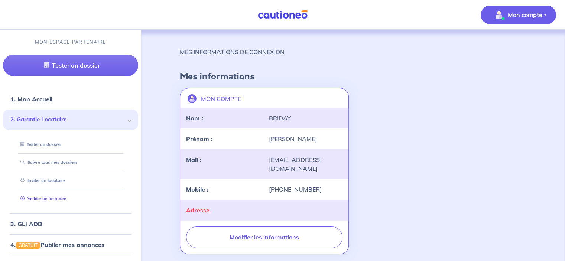  Describe the element at coordinates (48, 162) in the screenshot. I see `a: Suivre tous mes dossiers` at that location.